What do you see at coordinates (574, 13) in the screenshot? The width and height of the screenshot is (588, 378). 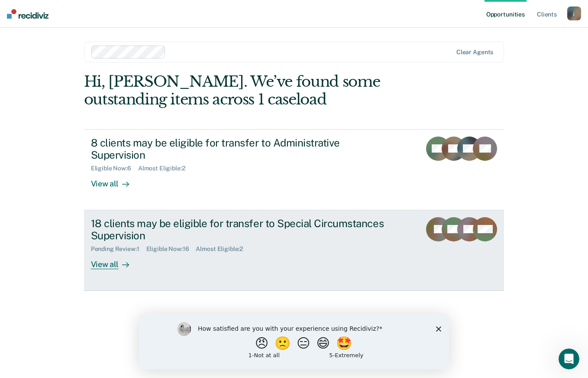 I see `div: j` at bounding box center [574, 13].